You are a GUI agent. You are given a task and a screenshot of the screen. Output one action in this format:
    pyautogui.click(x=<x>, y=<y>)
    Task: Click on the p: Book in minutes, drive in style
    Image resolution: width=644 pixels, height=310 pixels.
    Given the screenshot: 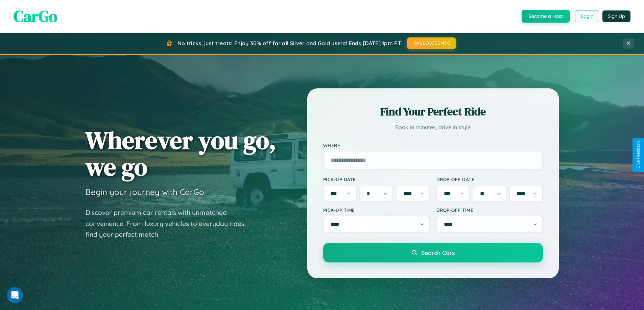 What is the action you would take?
    pyautogui.click(x=434, y=127)
    